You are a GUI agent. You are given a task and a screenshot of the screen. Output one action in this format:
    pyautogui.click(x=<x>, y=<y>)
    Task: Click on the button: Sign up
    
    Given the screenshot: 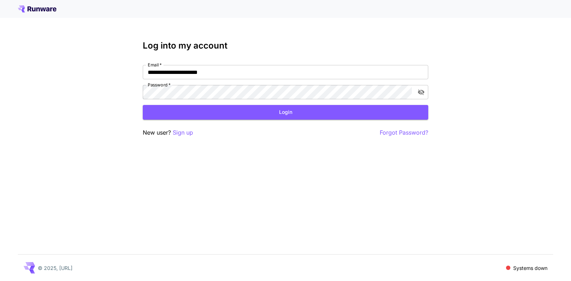 What is the action you would take?
    pyautogui.click(x=183, y=132)
    